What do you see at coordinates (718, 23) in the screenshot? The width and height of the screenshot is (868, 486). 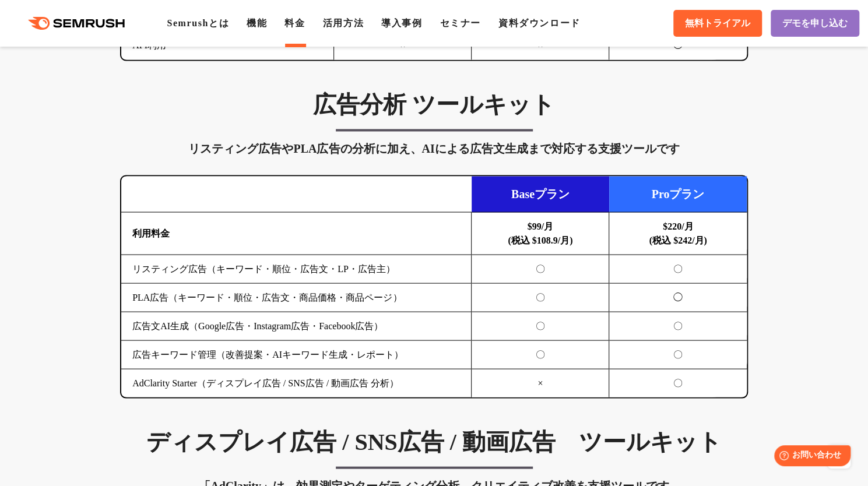 I see `span: 無料トライアル` at bounding box center [718, 23].